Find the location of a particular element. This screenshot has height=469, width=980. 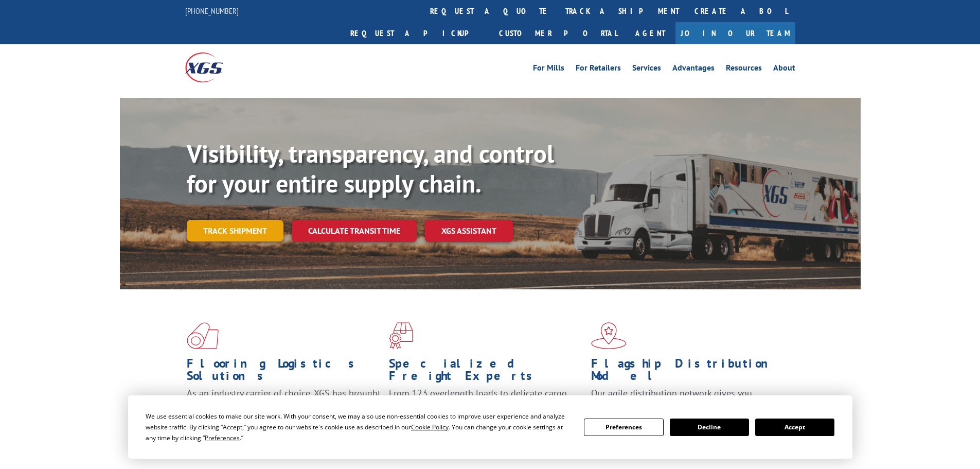

a: Services is located at coordinates (647, 69).